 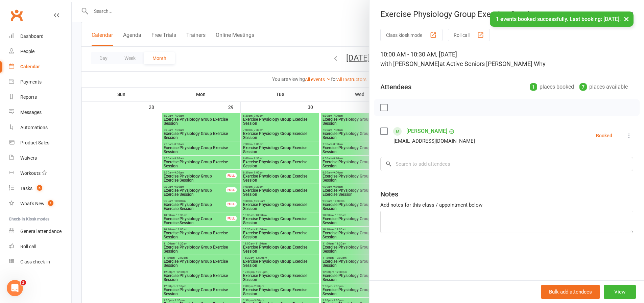 What do you see at coordinates (40, 188) in the screenshot?
I see `span: 6` at bounding box center [40, 188].